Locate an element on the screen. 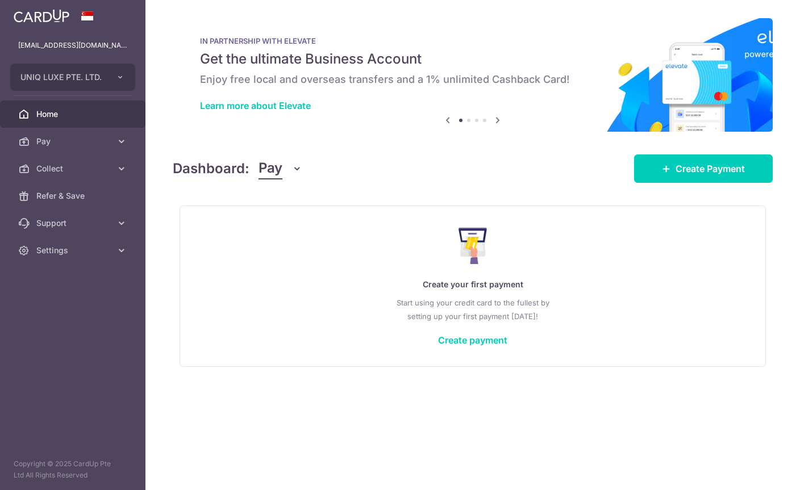 This screenshot has width=800, height=490. h6: Enjoy free local and overseas transfers and a 1% unlimited Cashback Card! is located at coordinates (473, 80).